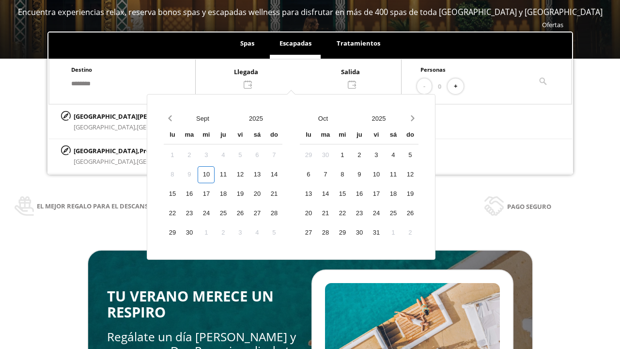 This screenshot has width=620, height=349. I want to click on div: Calendar wrapper, so click(359, 184).